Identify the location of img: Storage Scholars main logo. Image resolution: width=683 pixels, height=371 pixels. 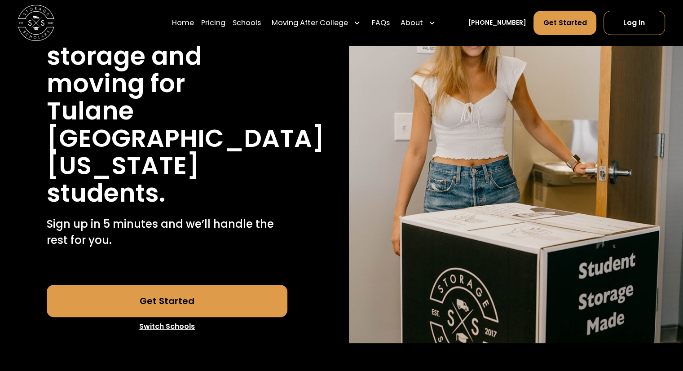
(36, 22).